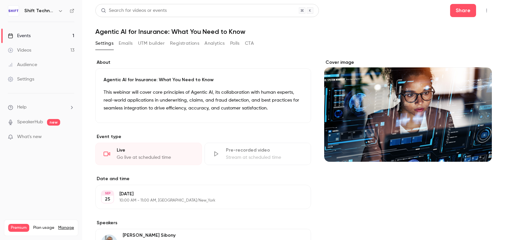 This screenshot has height=240, width=505. Describe the element at coordinates (19, 228) in the screenshot. I see `span: Premium` at that location.